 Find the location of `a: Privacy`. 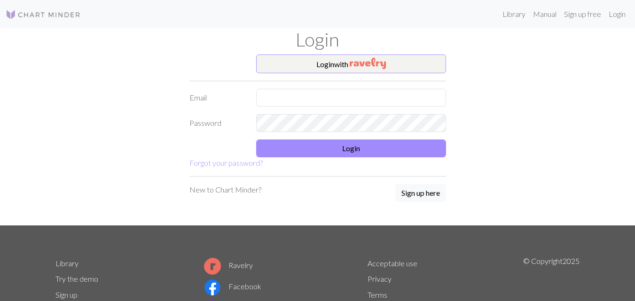

a: Privacy is located at coordinates (379, 279).